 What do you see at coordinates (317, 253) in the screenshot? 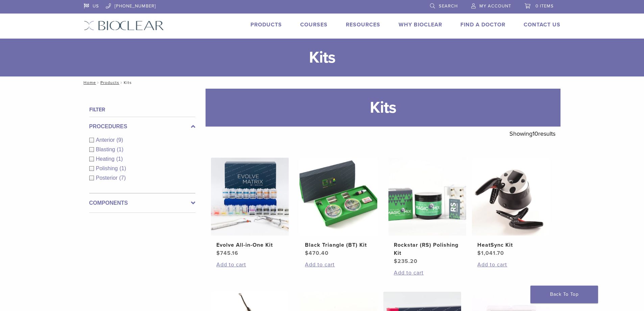
I see `bdi: 470.40` at bounding box center [317, 253].